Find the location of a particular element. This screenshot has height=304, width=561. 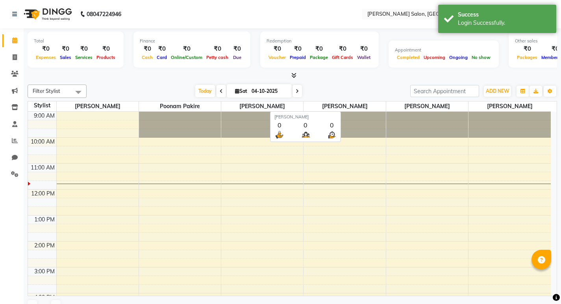

span: Completed is located at coordinates (408, 58).